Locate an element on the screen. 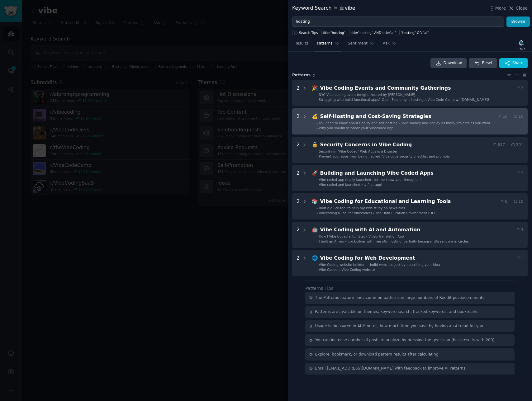 This screenshot has width=532, height=401. span: Sentiment is located at coordinates (358, 43).